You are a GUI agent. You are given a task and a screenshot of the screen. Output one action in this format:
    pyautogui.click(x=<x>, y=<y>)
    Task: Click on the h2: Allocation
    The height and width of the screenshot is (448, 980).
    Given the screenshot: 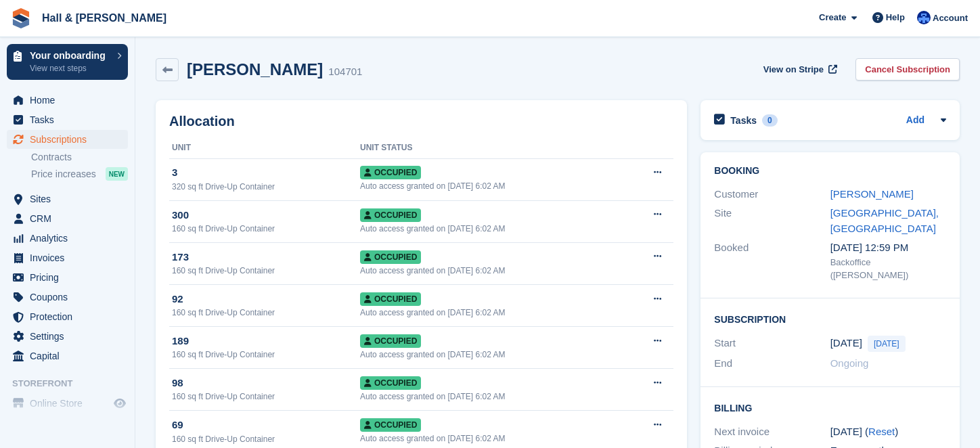 What is the action you would take?
    pyautogui.click(x=421, y=121)
    